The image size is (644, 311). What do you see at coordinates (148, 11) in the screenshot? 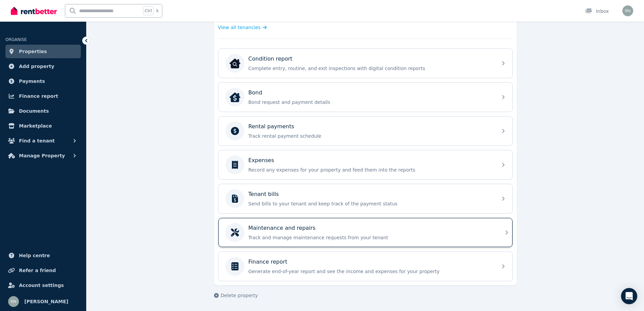
I see `span: Ctrl` at bounding box center [148, 11].